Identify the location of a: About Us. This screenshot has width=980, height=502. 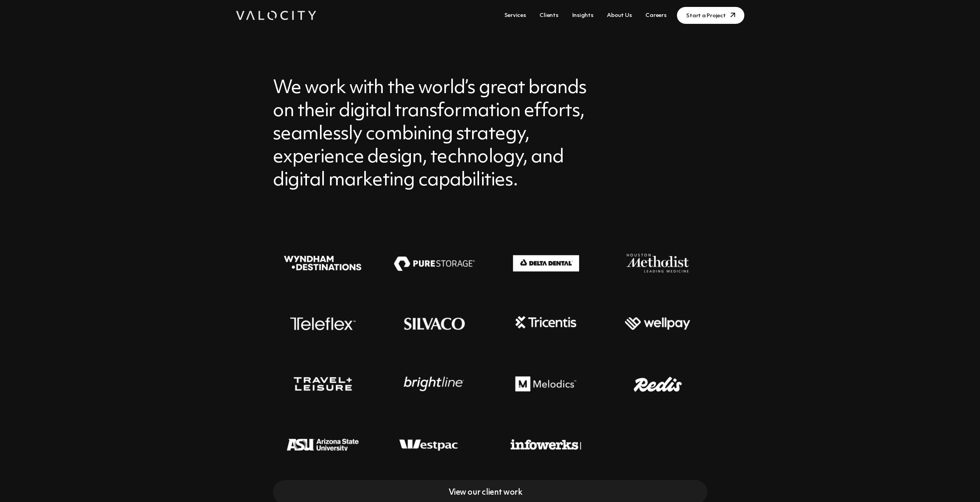
(619, 16).